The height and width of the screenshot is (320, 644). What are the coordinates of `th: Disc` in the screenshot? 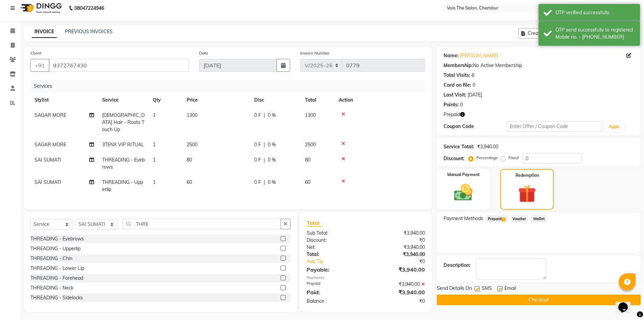 It's located at (276, 100).